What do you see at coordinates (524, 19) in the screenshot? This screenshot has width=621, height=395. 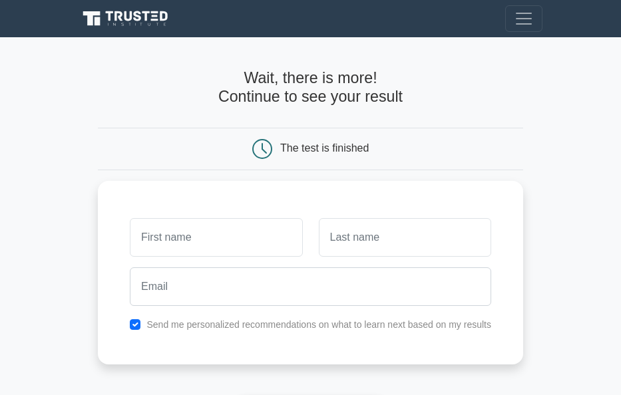 I see `button: Toggle navigation` at bounding box center [524, 19].